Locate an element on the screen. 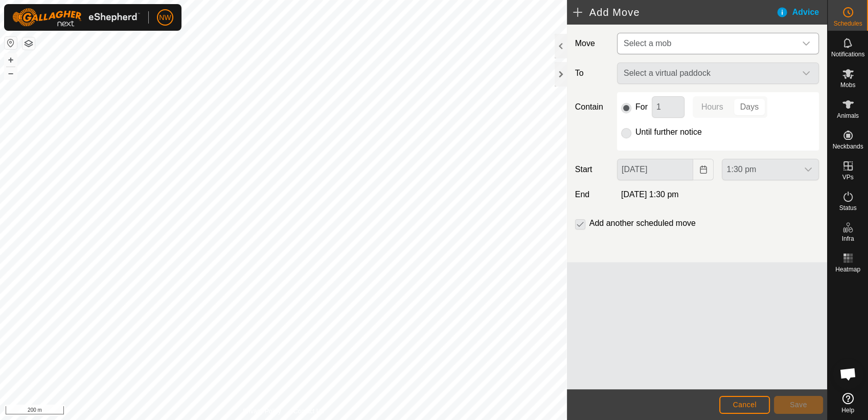 Image resolution: width=868 pixels, height=420 pixels. button: Map Layers is located at coordinates (29, 44).